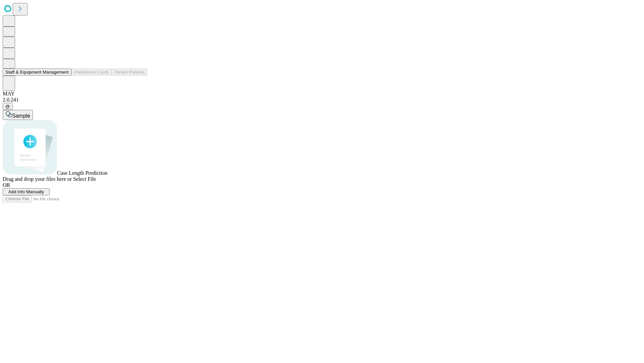 The width and height of the screenshot is (644, 363). Describe the element at coordinates (322, 99) in the screenshot. I see `div: 2.0.241` at that location.